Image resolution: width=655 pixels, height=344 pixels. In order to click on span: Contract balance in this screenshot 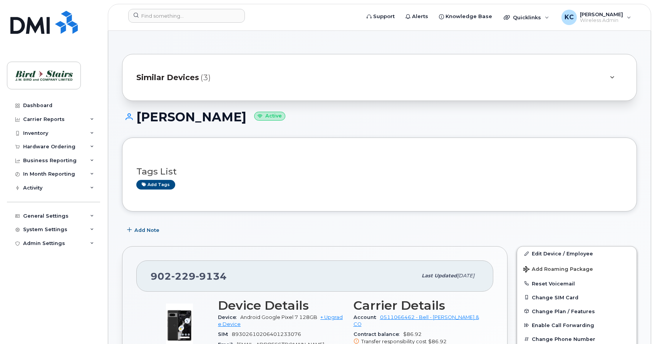, I will do `click(378, 334)`.